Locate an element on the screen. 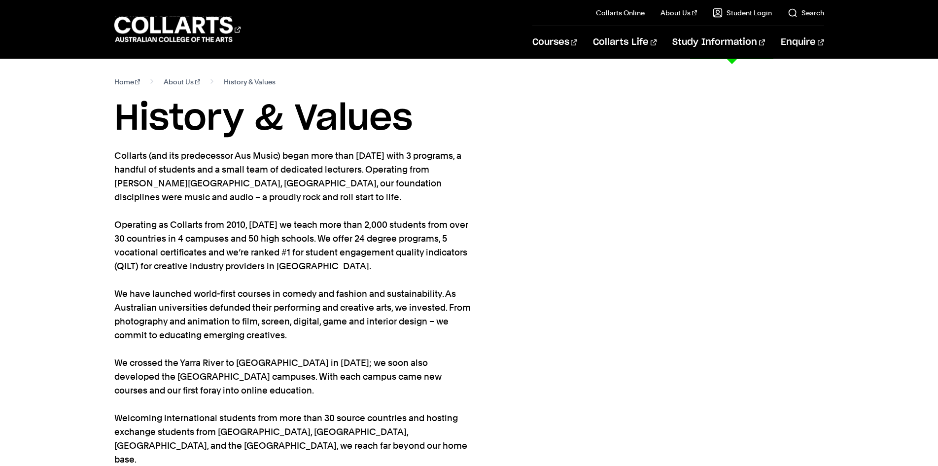 The height and width of the screenshot is (466, 938). a: Collarts Life is located at coordinates (624, 42).